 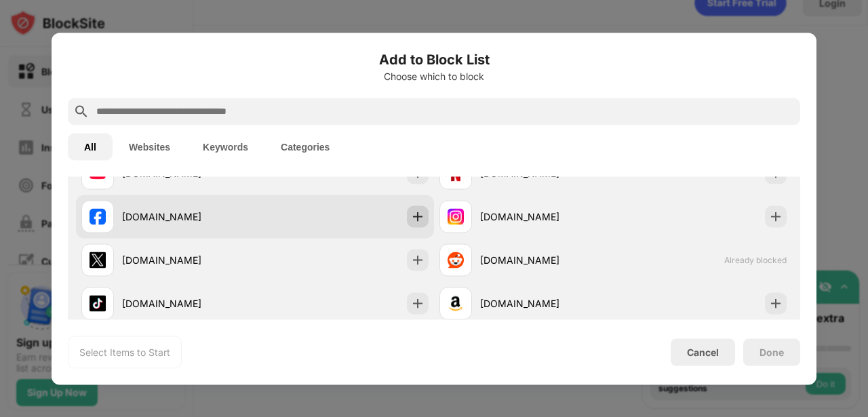 What do you see at coordinates (434, 59) in the screenshot?
I see `h6: Add to Block List` at bounding box center [434, 59].